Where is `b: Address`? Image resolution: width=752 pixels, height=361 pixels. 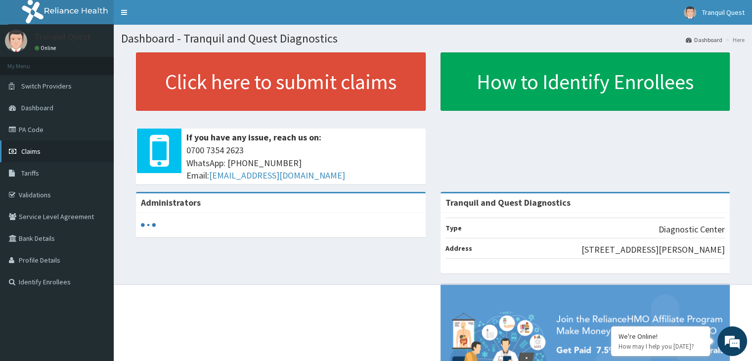
b: Address is located at coordinates (459, 248).